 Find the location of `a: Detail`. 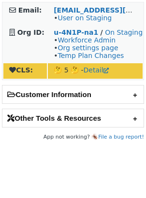

a: Detail is located at coordinates (96, 70).